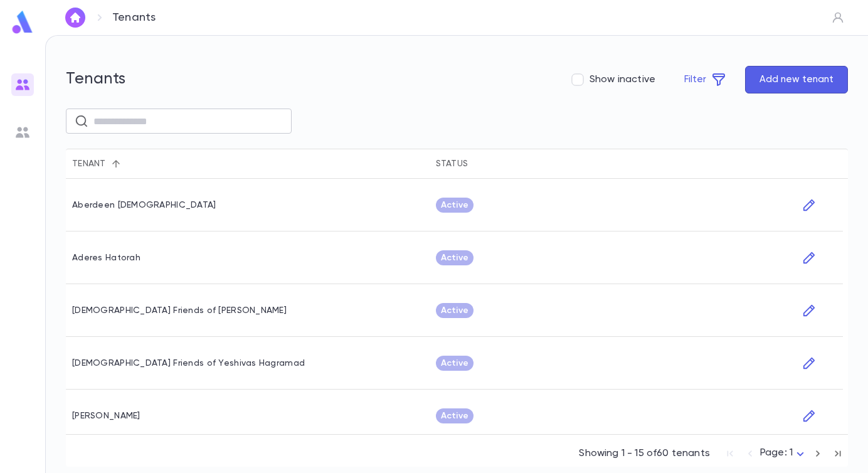 This screenshot has width=868, height=473. I want to click on div: Aberdeen Torah, so click(144, 205).